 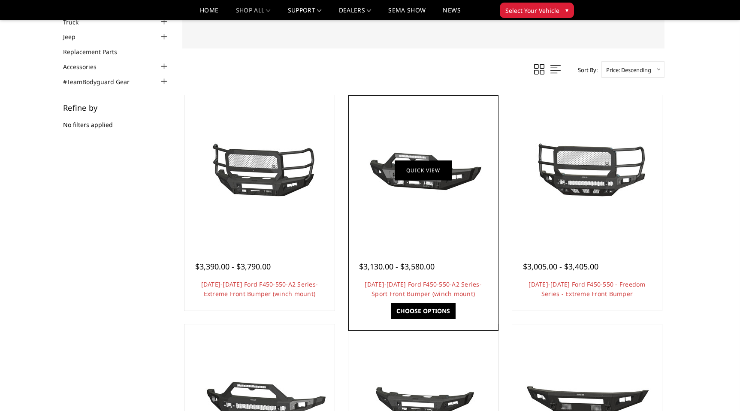 I want to click on span: $3,130.00 - $3,580.00, so click(x=397, y=267).